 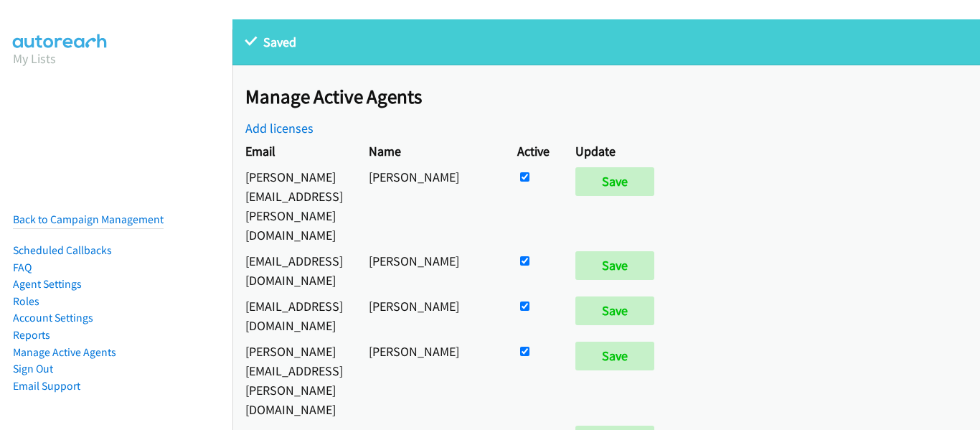 I want to click on a: Manage Active Agents, so click(x=65, y=351).